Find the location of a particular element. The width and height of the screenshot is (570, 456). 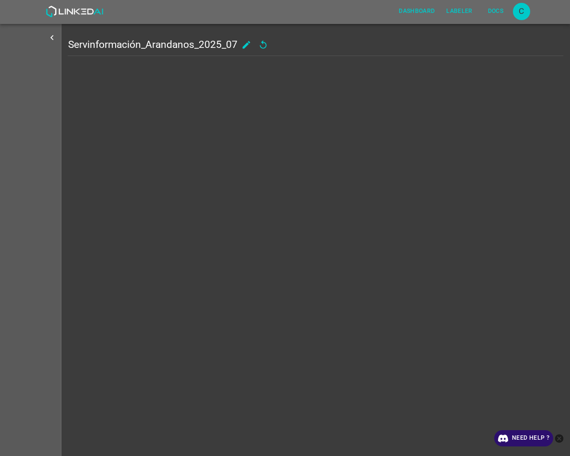

a: Dashboard is located at coordinates (416, 11).